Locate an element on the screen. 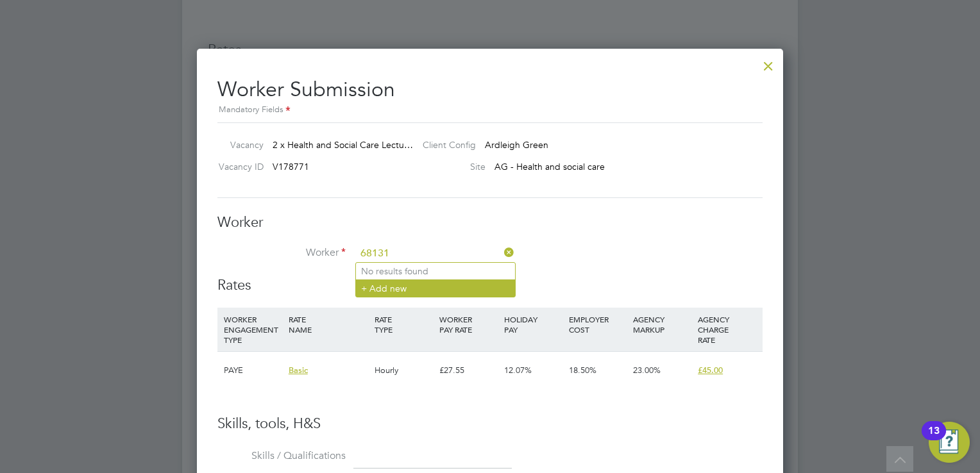 This screenshot has width=980, height=473. span: Basic is located at coordinates (299, 370).